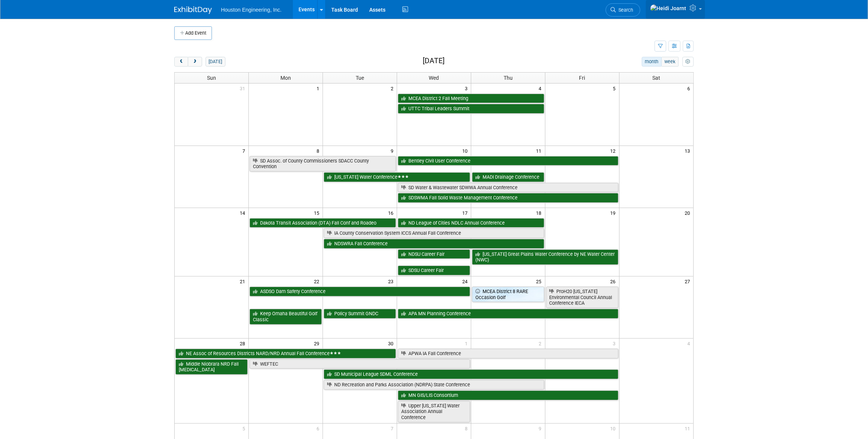 This screenshot has height=439, width=868. What do you see at coordinates (392, 212) in the screenshot?
I see `span: 16` at bounding box center [392, 212].